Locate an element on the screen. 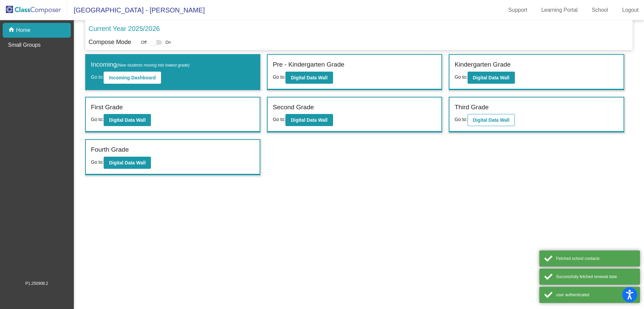 The width and height of the screenshot is (644, 309). div: Fetched school contacts is located at coordinates (595, 258).